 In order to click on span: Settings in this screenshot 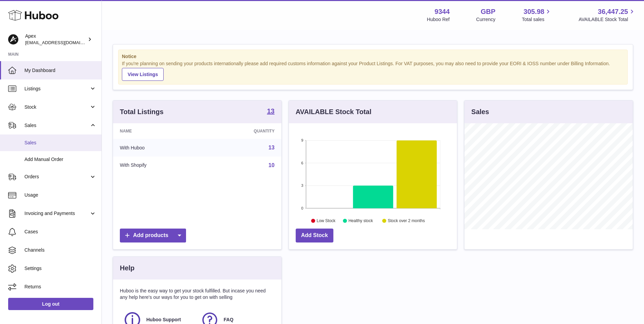, I will do `click(60, 268)`.